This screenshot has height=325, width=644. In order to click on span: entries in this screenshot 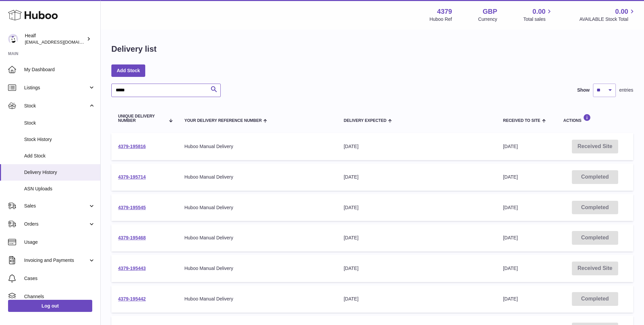, I will do `click(626, 90)`.